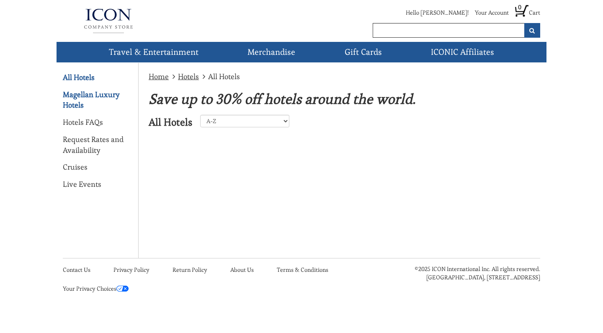 This screenshot has width=603, height=333. What do you see at coordinates (131, 269) in the screenshot?
I see `a: Privacy Policy` at bounding box center [131, 269].